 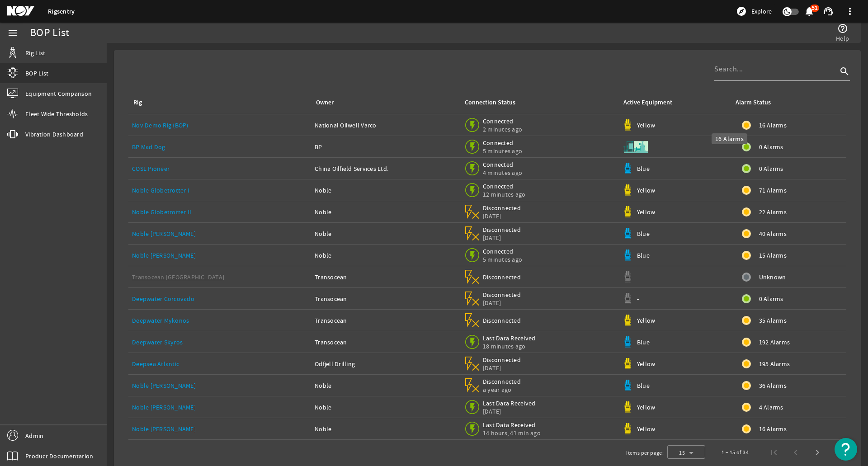 I want to click on a: Deepwater Corcovado, so click(x=163, y=299).